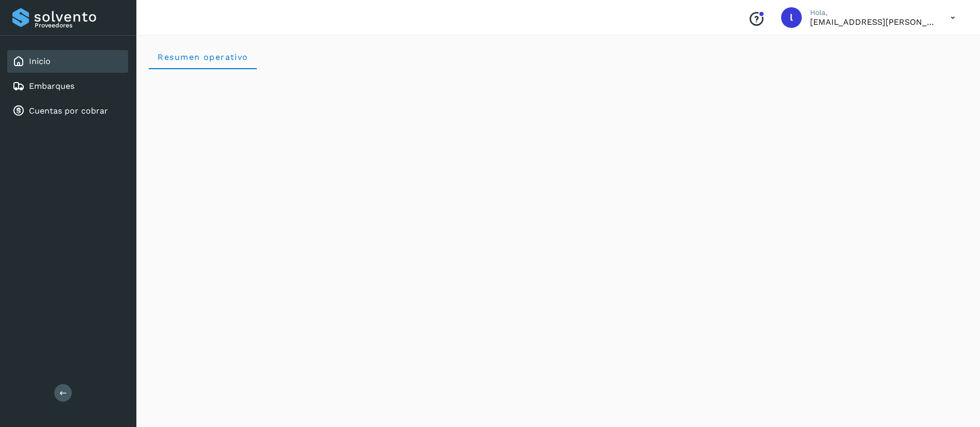 Image resolution: width=980 pixels, height=427 pixels. I want to click on a: Inicio, so click(40, 61).